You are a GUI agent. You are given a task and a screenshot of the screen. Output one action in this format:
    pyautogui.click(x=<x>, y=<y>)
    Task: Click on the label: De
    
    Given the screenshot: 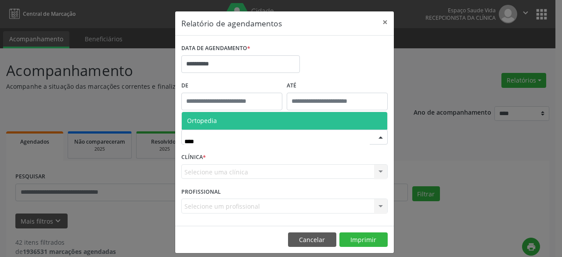 What is the action you would take?
    pyautogui.click(x=232, y=86)
    